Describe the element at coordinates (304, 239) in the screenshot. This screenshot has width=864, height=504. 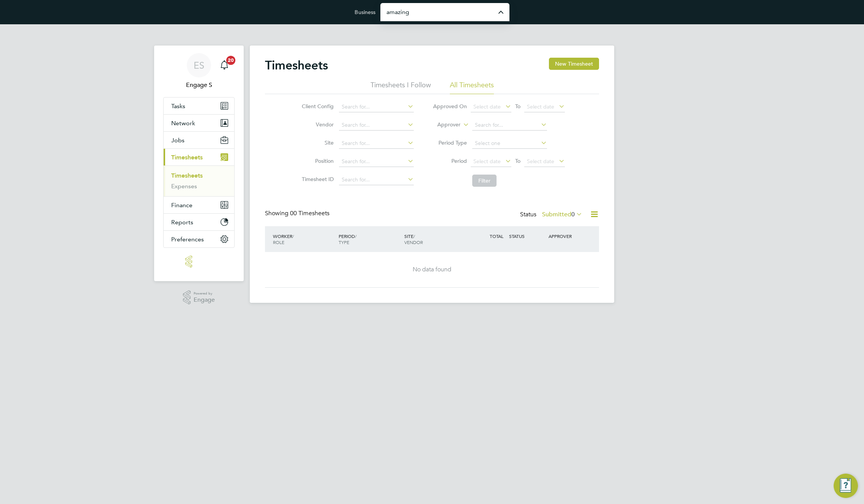
I see `div: WORKER` at that location.